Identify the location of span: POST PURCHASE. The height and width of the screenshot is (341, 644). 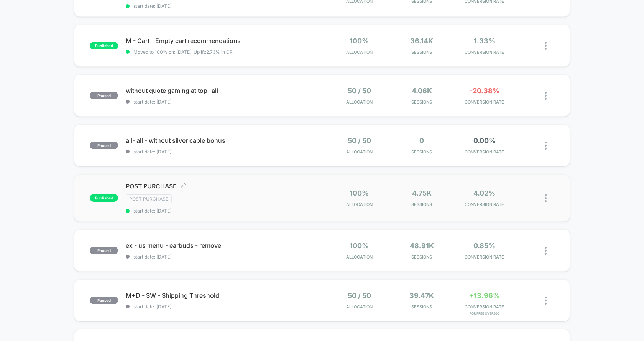
(224, 186).